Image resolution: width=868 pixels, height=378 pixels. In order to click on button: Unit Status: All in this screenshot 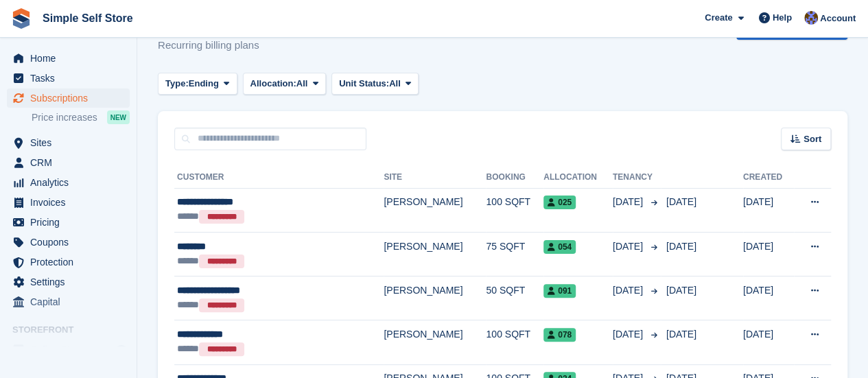, I will do `click(375, 84)`.